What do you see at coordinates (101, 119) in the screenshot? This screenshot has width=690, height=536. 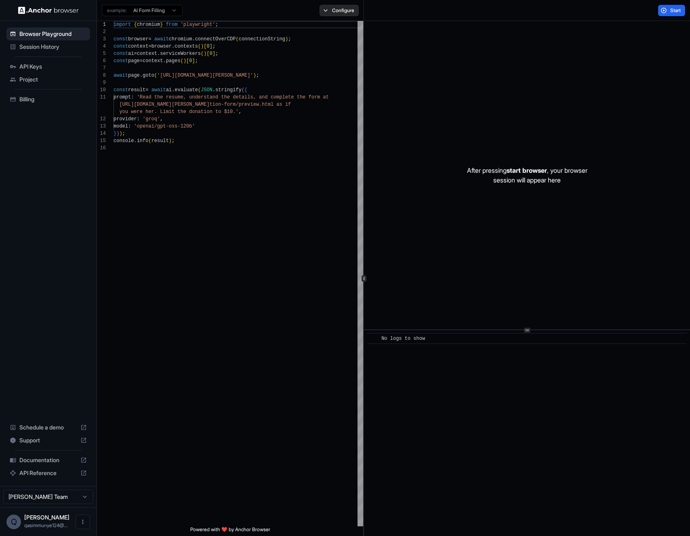 I see `div: 12` at bounding box center [101, 119].